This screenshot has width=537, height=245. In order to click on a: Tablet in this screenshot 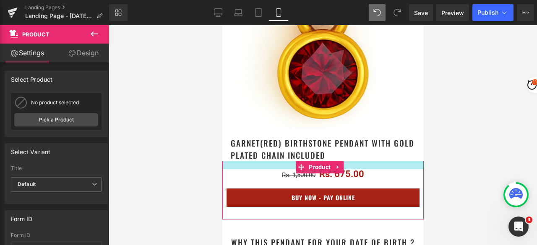, I will do `click(258, 13)`.